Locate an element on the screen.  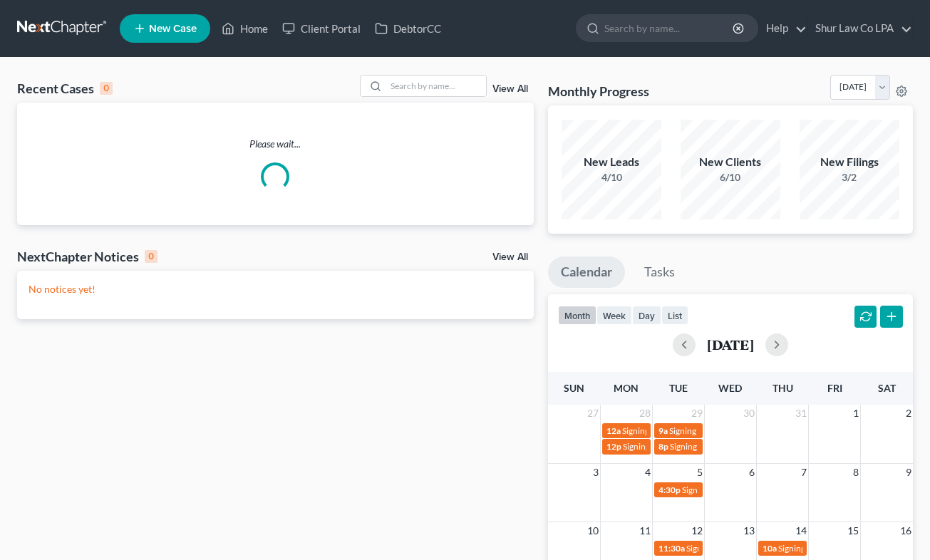
span: Thu is located at coordinates (782, 388).